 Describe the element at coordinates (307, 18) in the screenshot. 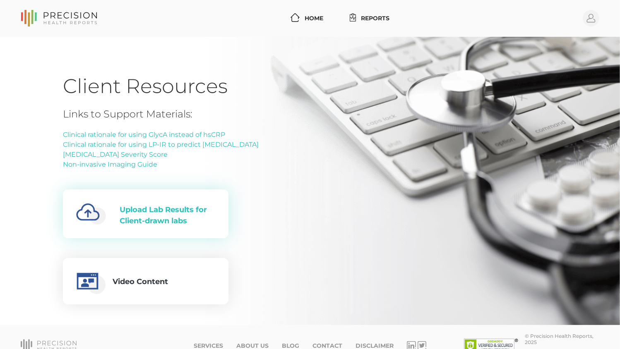

I see `a: Home` at that location.